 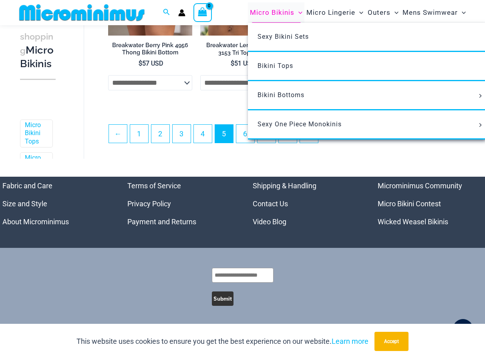 I want to click on h3: Micro Bikinis, so click(x=38, y=50).